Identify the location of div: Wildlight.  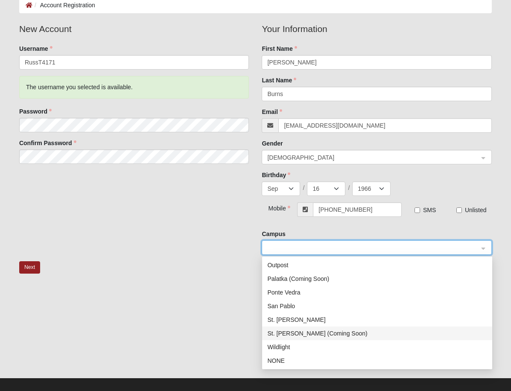
(377, 347).